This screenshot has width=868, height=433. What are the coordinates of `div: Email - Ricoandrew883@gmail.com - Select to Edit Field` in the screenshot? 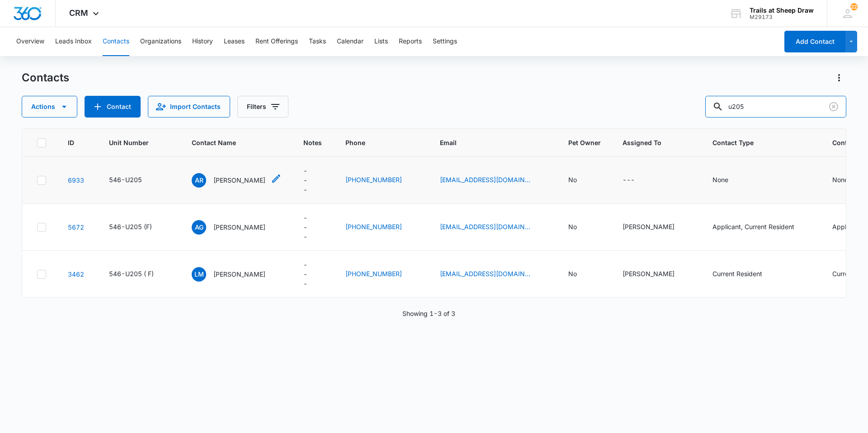 It's located at (493, 180).